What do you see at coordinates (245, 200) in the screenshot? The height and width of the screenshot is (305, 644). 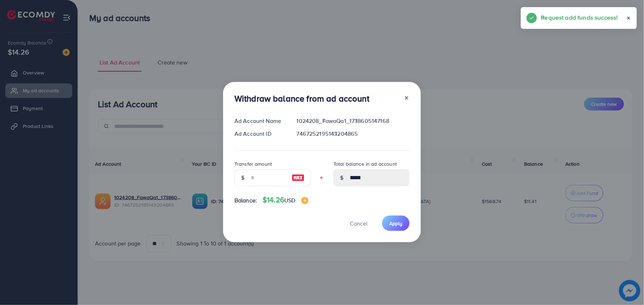 I see `span: Balance:` at bounding box center [245, 200].